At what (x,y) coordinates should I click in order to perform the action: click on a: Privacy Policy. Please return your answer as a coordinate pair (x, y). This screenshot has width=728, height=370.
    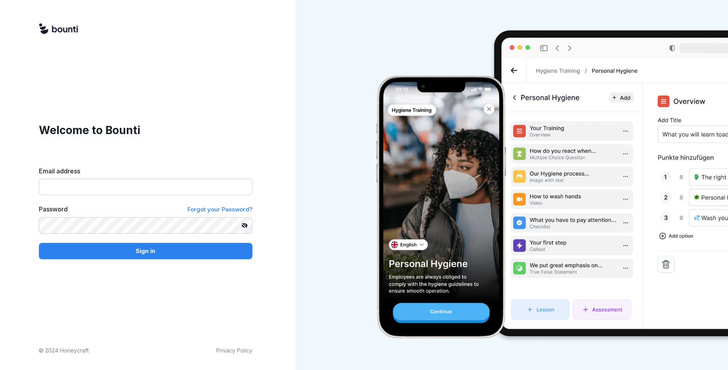
    Looking at the image, I should click on (234, 350).